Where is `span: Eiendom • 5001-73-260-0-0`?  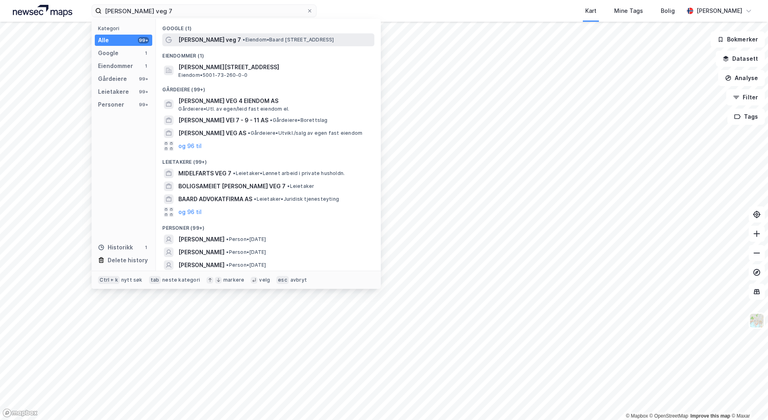
span: Eiendom • 5001-73-260-0-0 is located at coordinates (213, 75).